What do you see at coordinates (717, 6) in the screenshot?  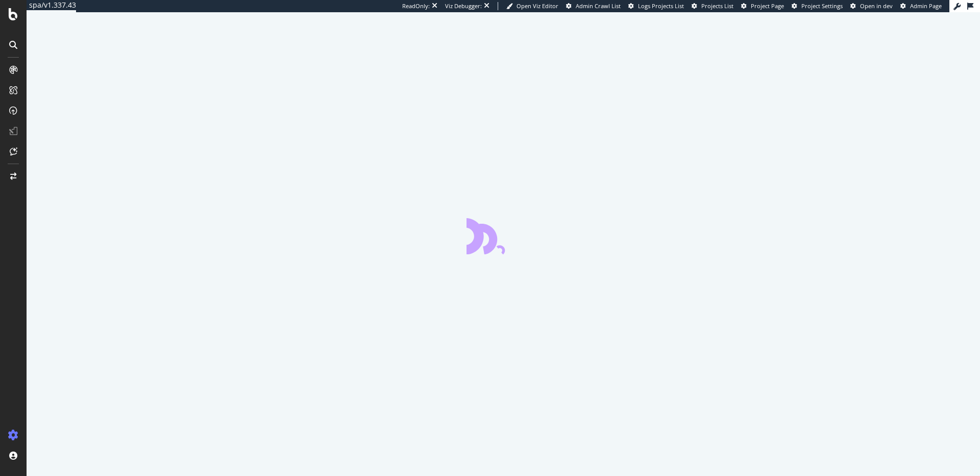 I see `span: Projects List` at bounding box center [717, 6].